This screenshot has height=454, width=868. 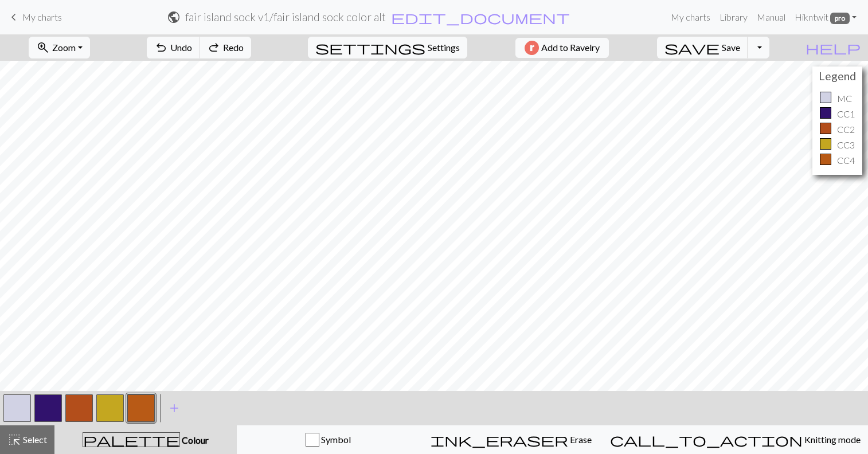 What do you see at coordinates (580, 439) in the screenshot?
I see `span: Erase` at bounding box center [580, 439].